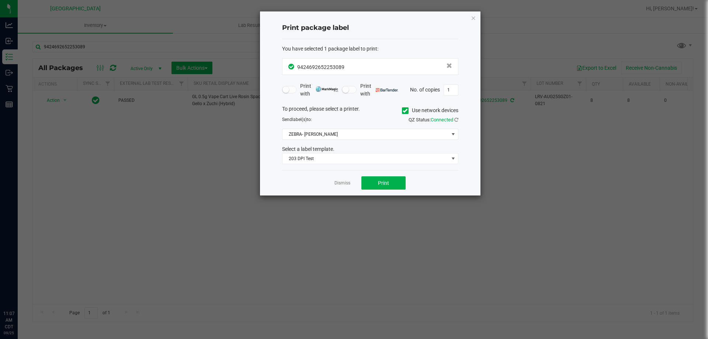 The height and width of the screenshot is (339, 708). Describe the element at coordinates (321, 67) in the screenshot. I see `span: 9424692652253089` at that location.